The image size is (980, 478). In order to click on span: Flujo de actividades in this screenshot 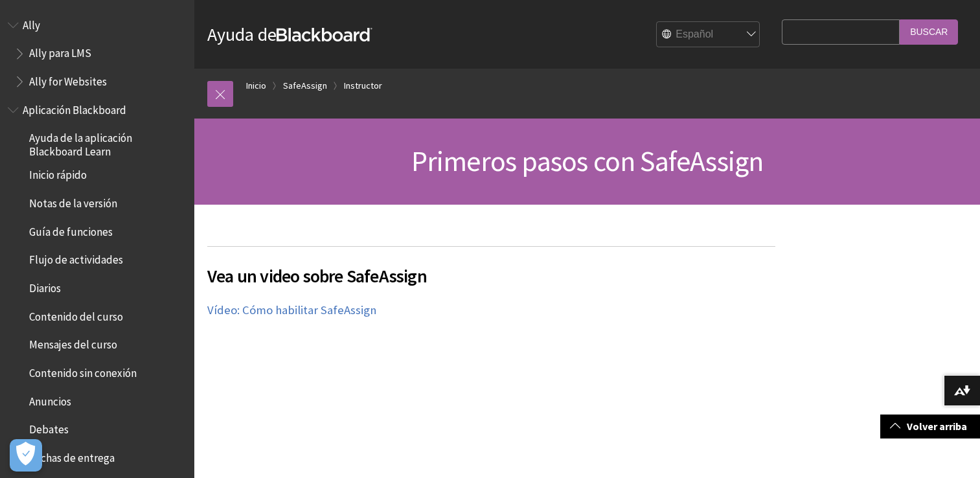, I will do `click(76, 258)`.